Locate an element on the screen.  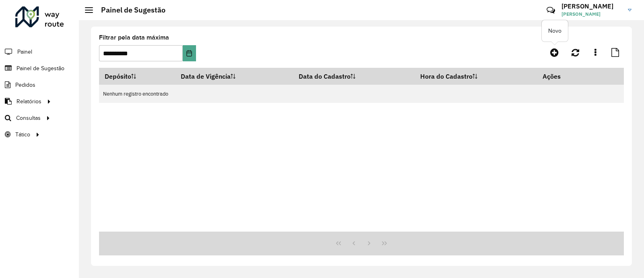
th: Data de Vigência is located at coordinates (234, 76).